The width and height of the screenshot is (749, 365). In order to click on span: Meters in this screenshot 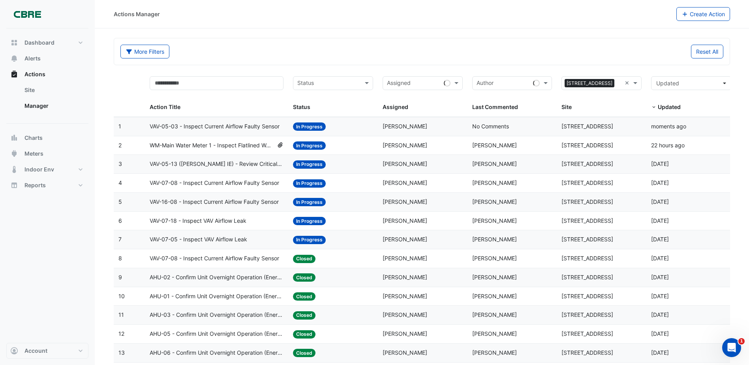, I will do `click(34, 154)`.